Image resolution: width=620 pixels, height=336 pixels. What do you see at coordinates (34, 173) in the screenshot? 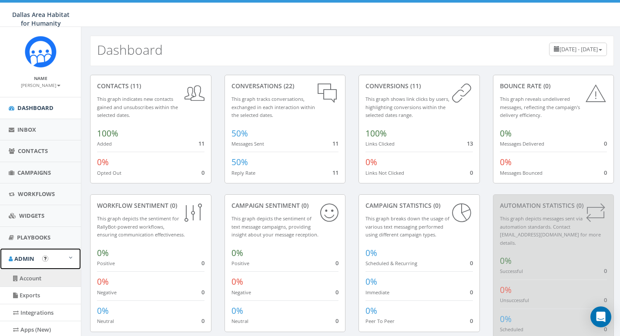
I see `span: Campaigns` at bounding box center [34, 173].